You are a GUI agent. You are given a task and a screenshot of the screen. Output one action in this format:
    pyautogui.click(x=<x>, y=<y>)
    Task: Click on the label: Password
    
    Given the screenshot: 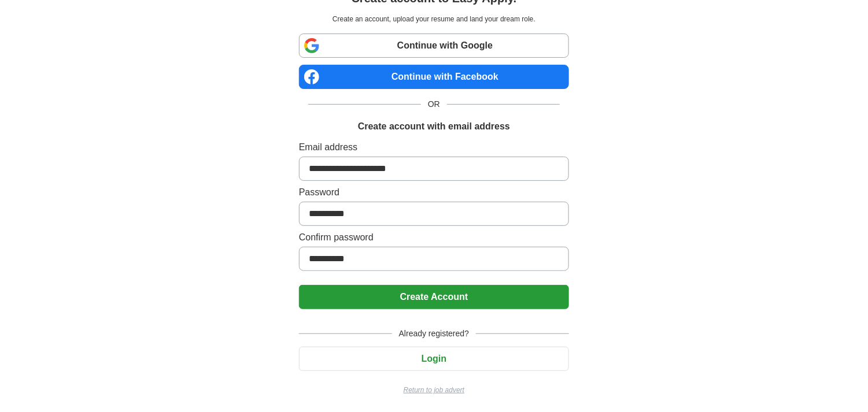 What is the action you would take?
    pyautogui.click(x=434, y=192)
    